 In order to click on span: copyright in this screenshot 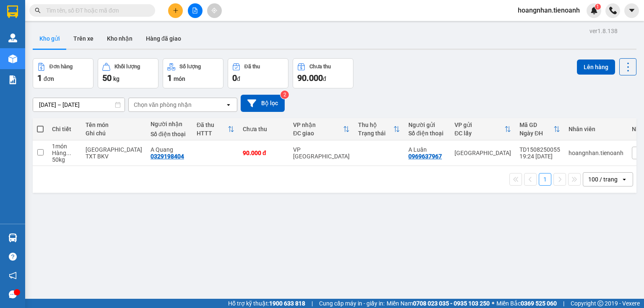, I will do `click(600, 303)`.